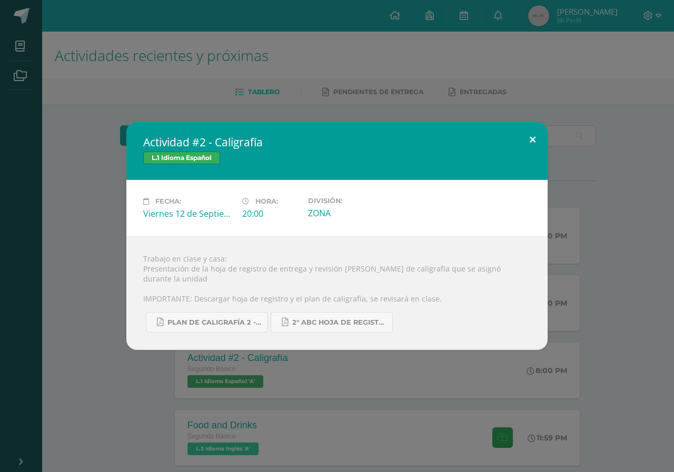 Image resolution: width=674 pixels, height=472 pixels. What do you see at coordinates (168, 201) in the screenshot?
I see `span: Fecha:` at bounding box center [168, 201].